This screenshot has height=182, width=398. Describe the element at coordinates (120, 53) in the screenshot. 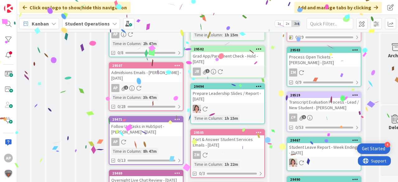

I see `span: 0/8` at that location.